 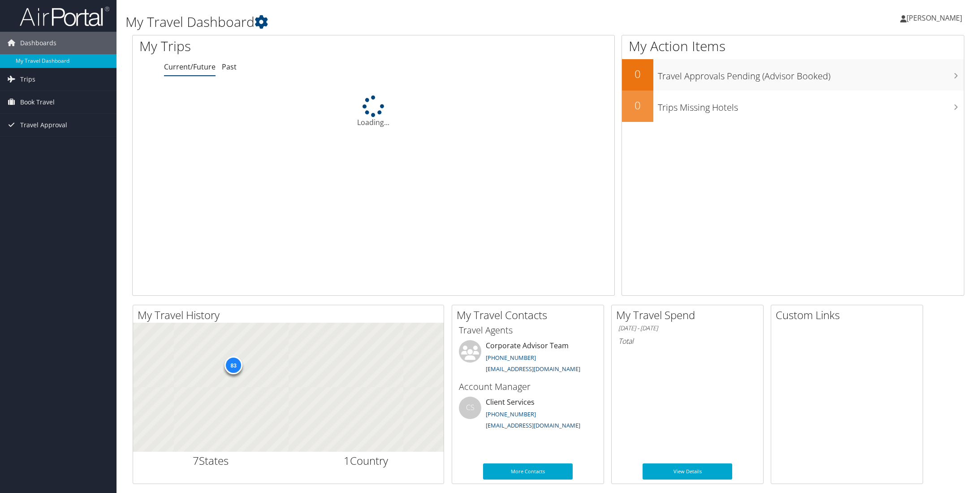 I want to click on h2: My Travel Spend, so click(x=690, y=315).